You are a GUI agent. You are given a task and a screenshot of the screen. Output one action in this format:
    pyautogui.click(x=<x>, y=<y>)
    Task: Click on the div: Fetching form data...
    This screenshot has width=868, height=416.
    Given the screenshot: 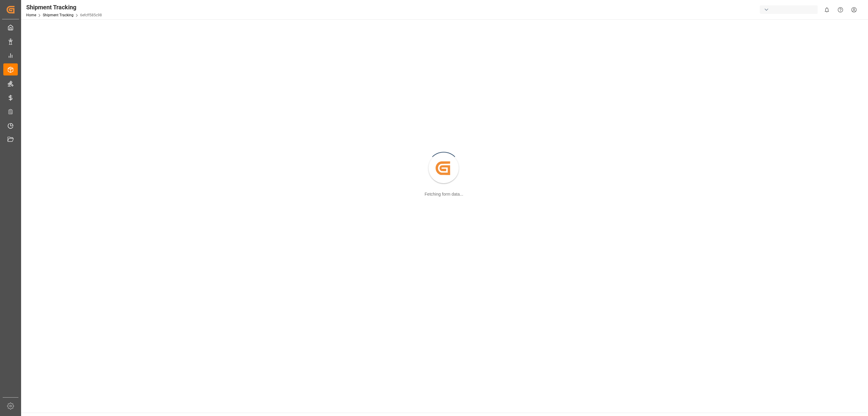 What is the action you would take?
    pyautogui.click(x=444, y=194)
    